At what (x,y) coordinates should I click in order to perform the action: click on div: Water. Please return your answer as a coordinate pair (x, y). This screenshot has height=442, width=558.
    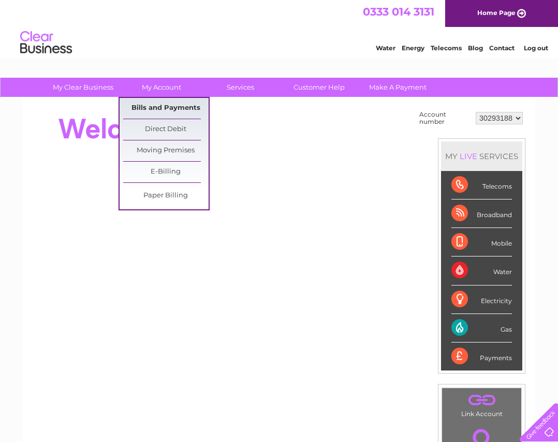
    Looking at the image, I should click on (482, 270).